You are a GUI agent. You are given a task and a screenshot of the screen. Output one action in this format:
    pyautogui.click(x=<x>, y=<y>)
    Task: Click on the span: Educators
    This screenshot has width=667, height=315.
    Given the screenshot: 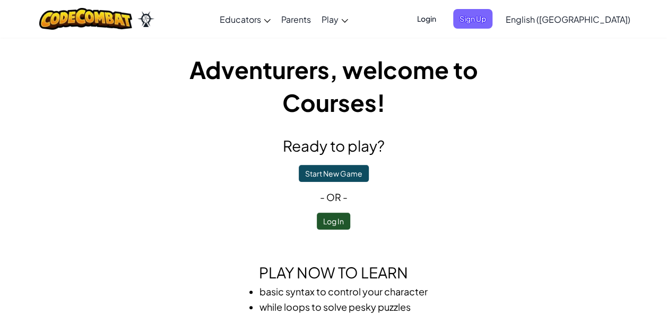 What is the action you would take?
    pyautogui.click(x=240, y=19)
    